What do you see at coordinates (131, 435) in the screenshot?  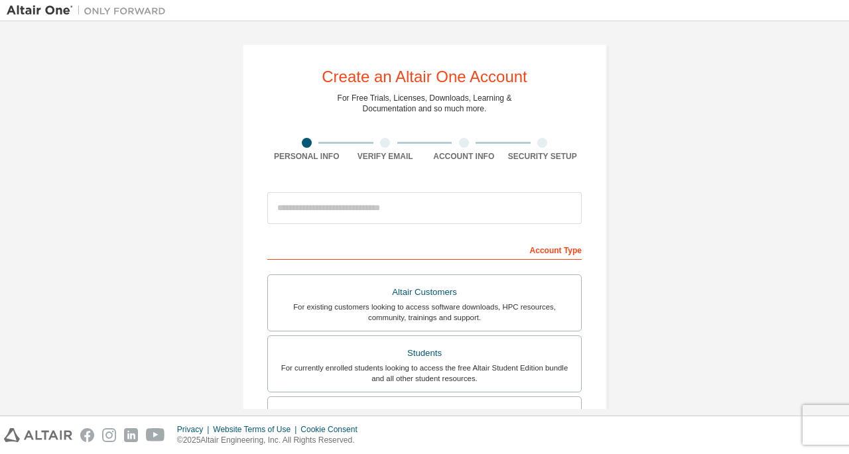 I see `img: linkedin.svg` at bounding box center [131, 435].